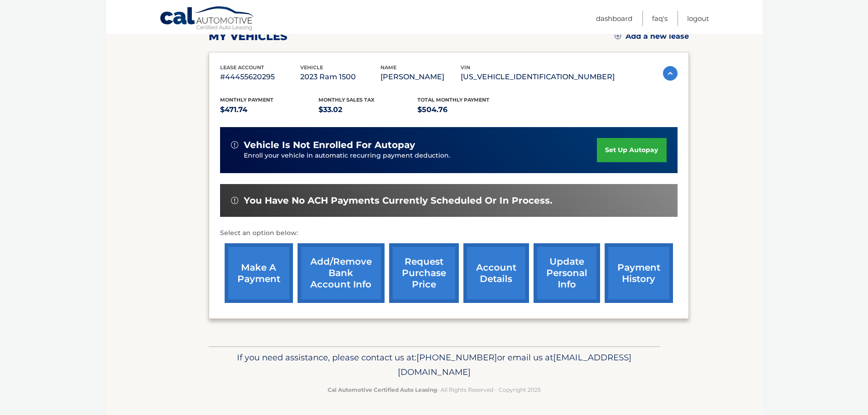 The image size is (868, 415). I want to click on span: lease account, so click(242, 67).